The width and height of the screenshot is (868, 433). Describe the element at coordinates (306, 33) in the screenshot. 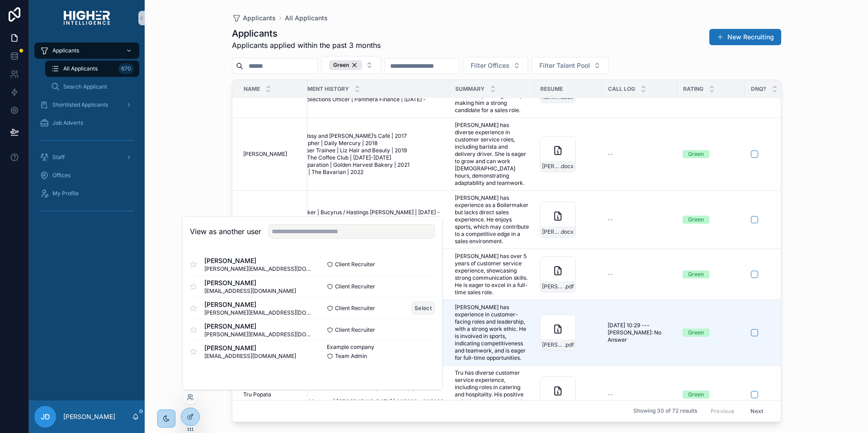

I see `h1: Applicants` at that location.